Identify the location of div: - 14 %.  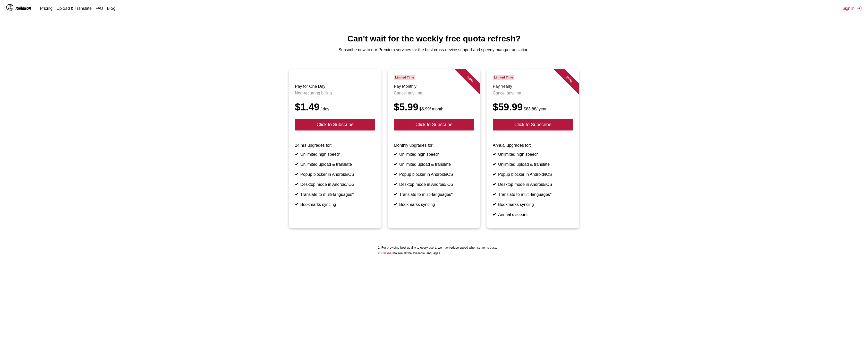
(470, 79).